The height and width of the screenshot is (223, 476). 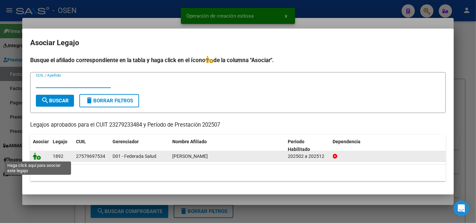 I want to click on p: Legajos aprobados para el CUIT 23279233484 y Período de Prestación 202507, so click(x=238, y=125).